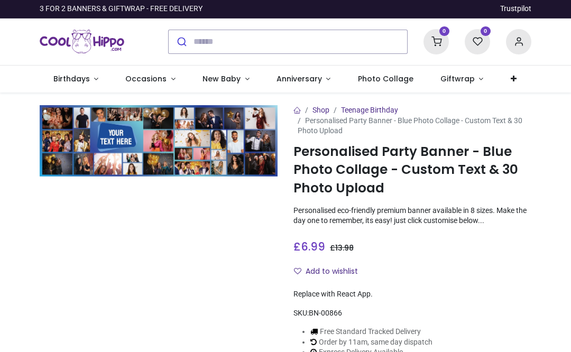  What do you see at coordinates (226, 79) in the screenshot?
I see `a: New Baby` at bounding box center [226, 79].